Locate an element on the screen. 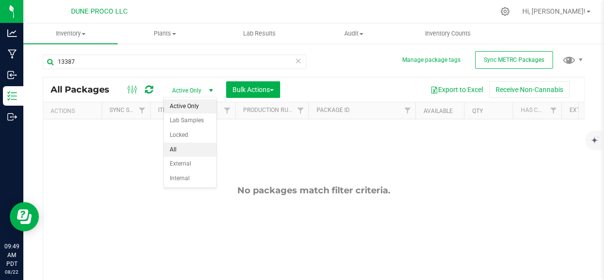 The width and height of the screenshot is (604, 280). a: Qty is located at coordinates (477, 111).